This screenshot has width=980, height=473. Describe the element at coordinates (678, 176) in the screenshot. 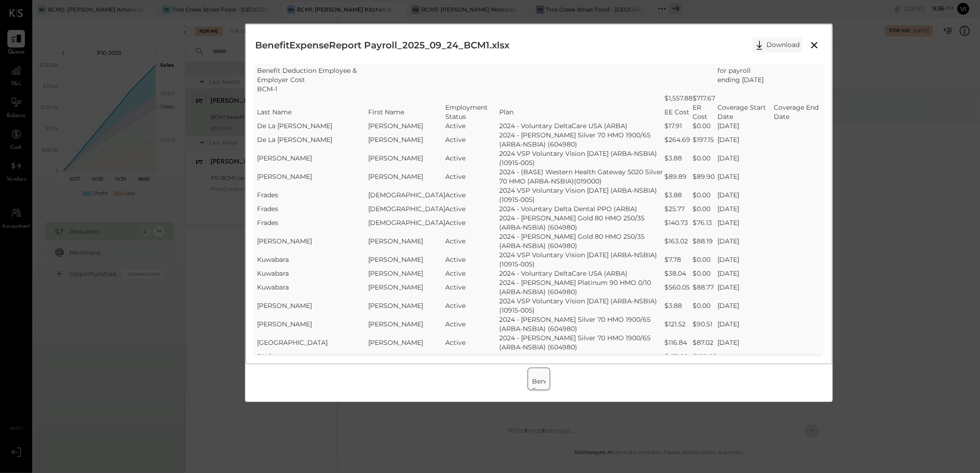

I see `td: $89.89` at that location.